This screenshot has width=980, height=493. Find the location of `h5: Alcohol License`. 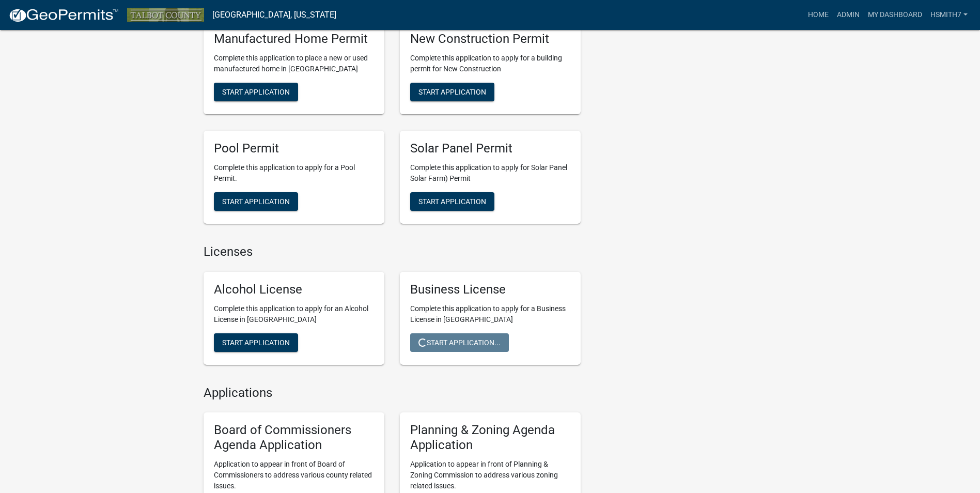

h5: Alcohol License is located at coordinates (294, 289).